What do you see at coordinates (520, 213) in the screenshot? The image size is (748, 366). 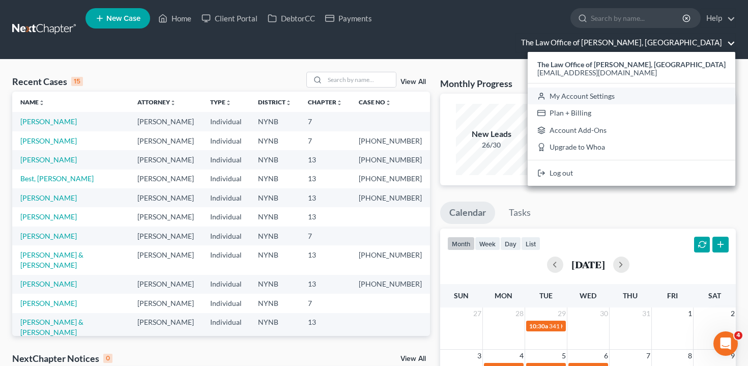 I see `a: Tasks` at bounding box center [520, 213].